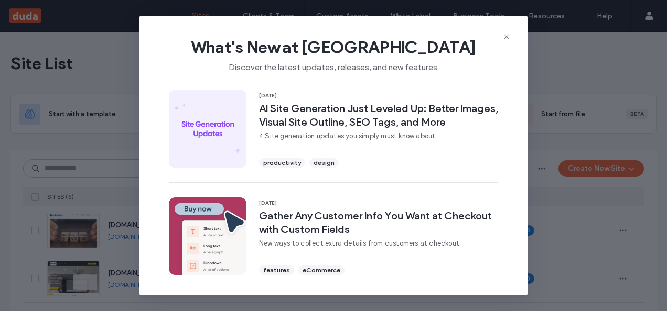 The image size is (667, 311). Describe the element at coordinates (282, 163) in the screenshot. I see `span: productivity` at that location.